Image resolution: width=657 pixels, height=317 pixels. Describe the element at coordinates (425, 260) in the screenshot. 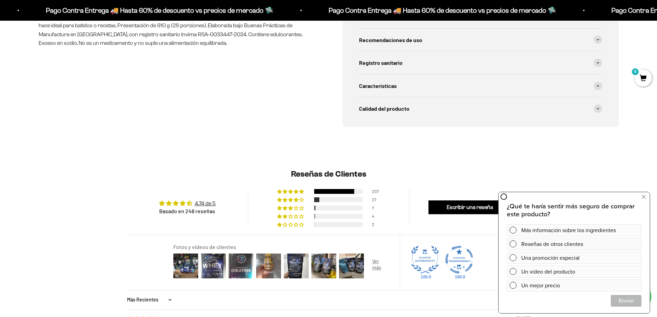

I see `a: Judge.me Diamond Authentic Shop medal 100.0` at that location.